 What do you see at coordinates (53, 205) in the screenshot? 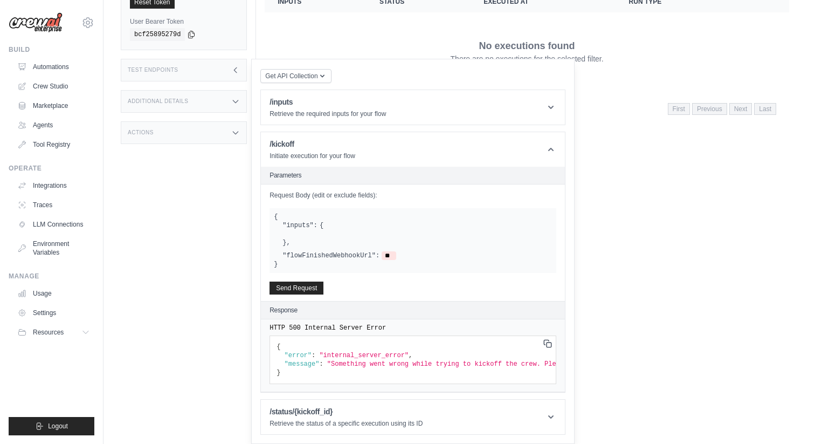
I see `a: Traces` at bounding box center [53, 205].